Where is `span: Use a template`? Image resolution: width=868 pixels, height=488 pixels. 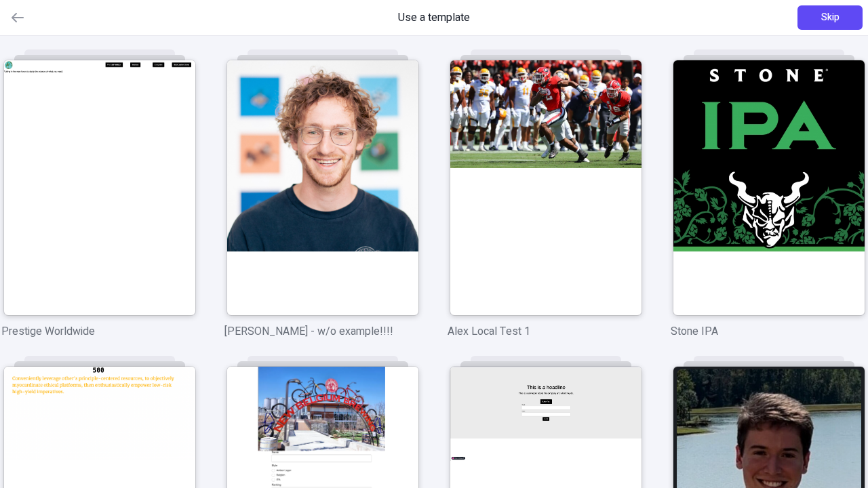 span: Use a template is located at coordinates (434, 18).